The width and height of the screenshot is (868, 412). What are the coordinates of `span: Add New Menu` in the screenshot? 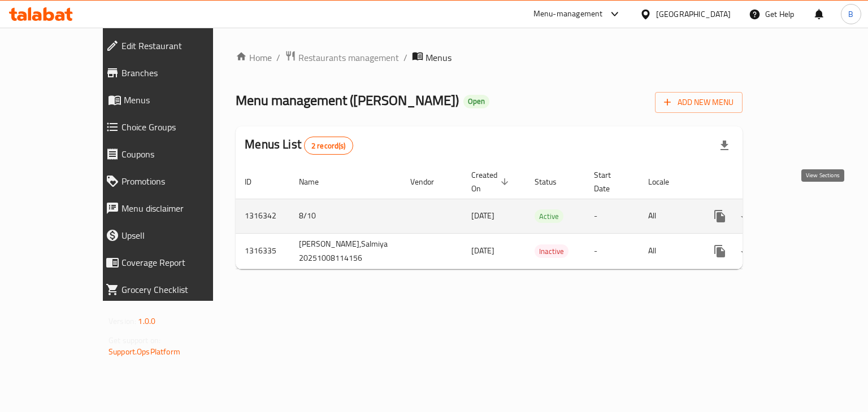 It's located at (698, 102).